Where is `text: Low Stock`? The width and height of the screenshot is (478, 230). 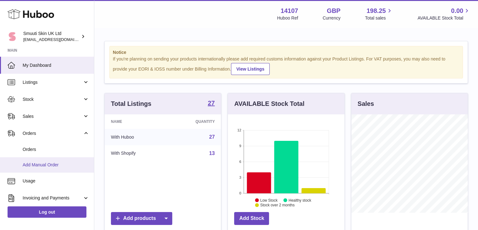 text: Low Stock is located at coordinates (269, 200).